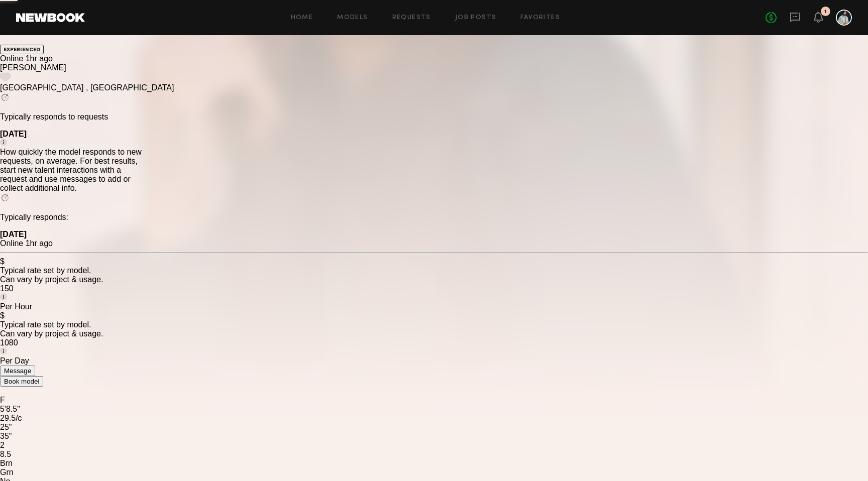  I want to click on a: Favorites, so click(540, 18).